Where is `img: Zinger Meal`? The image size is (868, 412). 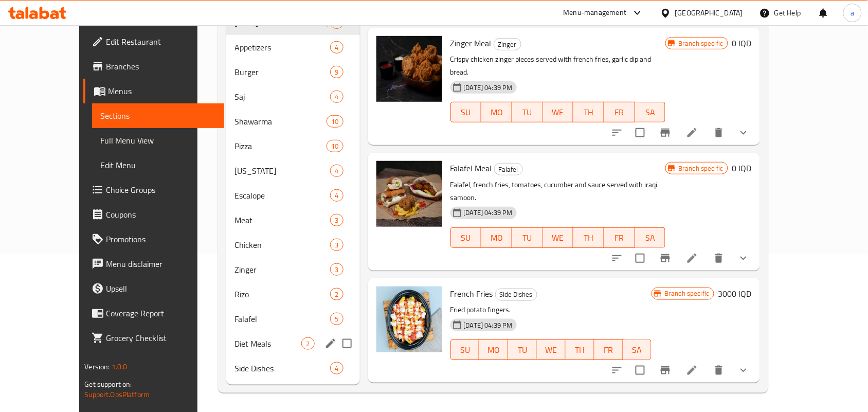
img: Zinger Meal is located at coordinates (409, 69).